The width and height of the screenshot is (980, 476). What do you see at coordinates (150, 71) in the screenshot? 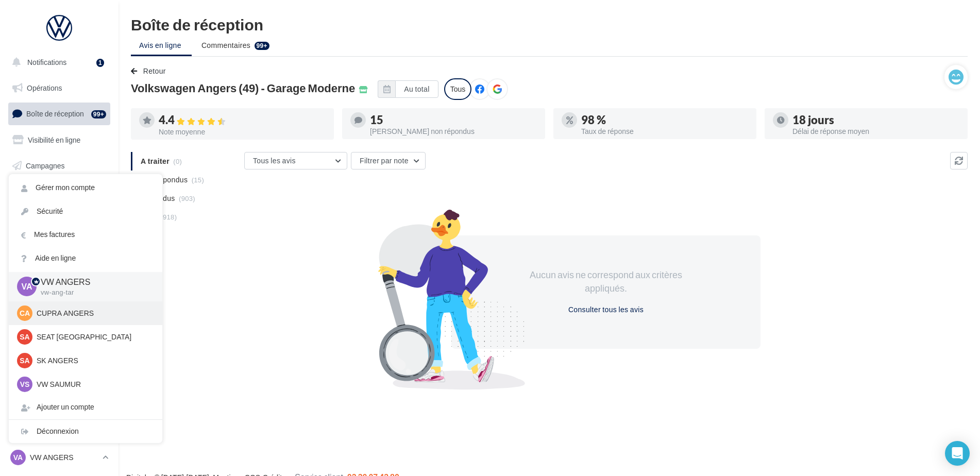
I see `button: Retour` at bounding box center [150, 71].